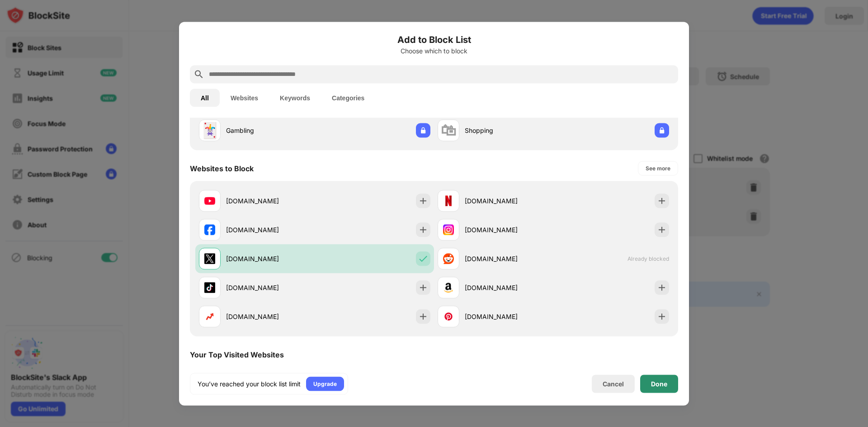 The image size is (868, 427). I want to click on div: You’ve reached your block list limit, so click(249, 384).